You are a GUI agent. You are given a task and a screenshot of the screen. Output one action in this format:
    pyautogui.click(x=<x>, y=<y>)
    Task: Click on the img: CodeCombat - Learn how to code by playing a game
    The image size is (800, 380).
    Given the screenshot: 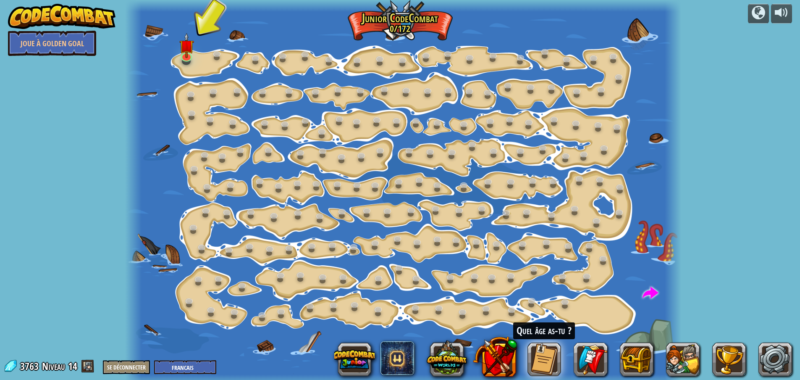 What is the action you would take?
    pyautogui.click(x=62, y=16)
    